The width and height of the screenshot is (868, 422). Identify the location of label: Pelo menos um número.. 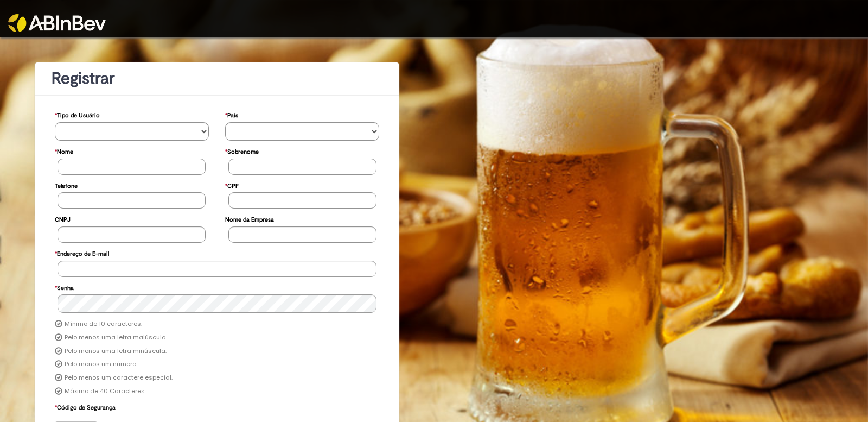
(101, 364).